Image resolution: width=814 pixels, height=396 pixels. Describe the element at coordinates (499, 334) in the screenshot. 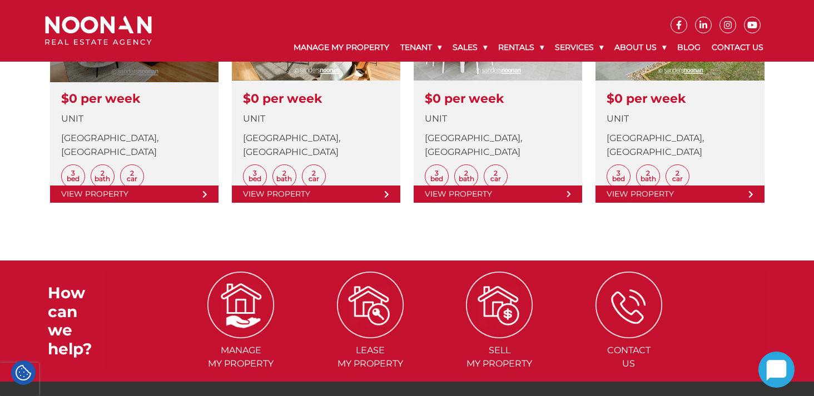

I see `a: ICONS Sellmy Property` at that location.